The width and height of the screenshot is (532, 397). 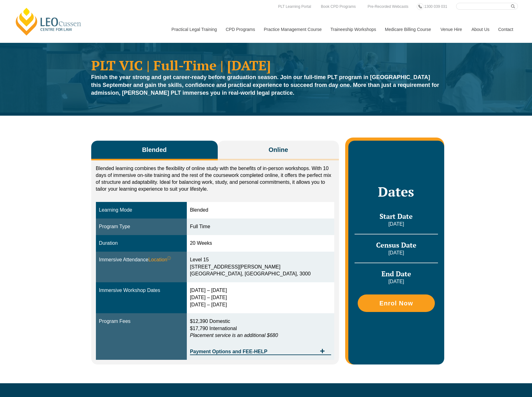 What do you see at coordinates (435, 7) in the screenshot?
I see `span: 1300 039 031` at bounding box center [435, 7].